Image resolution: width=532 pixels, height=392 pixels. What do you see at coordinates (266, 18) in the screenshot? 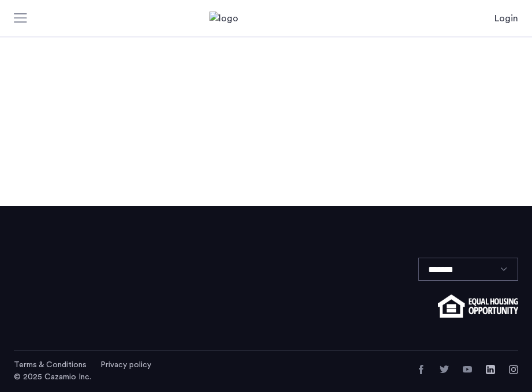
I see `img: logo` at bounding box center [266, 18].